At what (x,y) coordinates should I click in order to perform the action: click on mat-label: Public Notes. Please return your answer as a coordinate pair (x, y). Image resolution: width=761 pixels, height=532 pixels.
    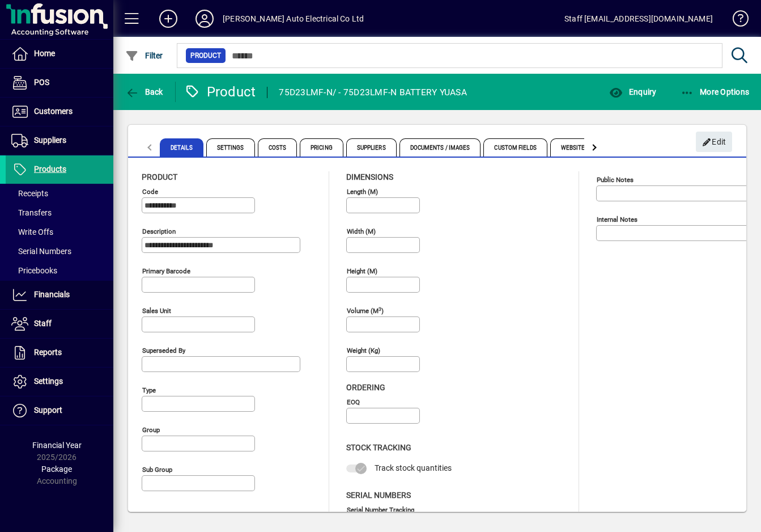
    Looking at the image, I should click on (615, 180).